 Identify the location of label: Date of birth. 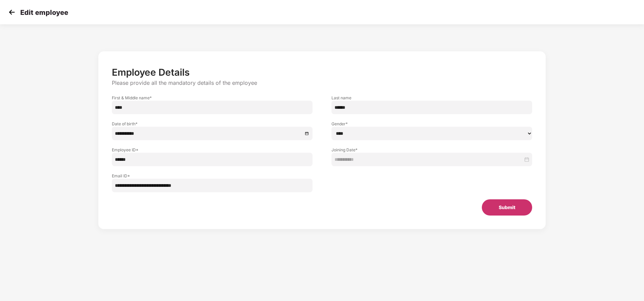
(213, 124).